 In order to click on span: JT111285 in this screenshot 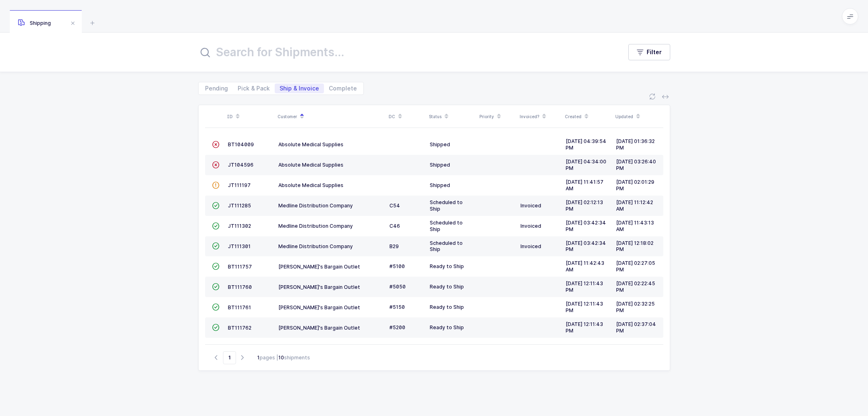, I will do `click(240, 205)`.